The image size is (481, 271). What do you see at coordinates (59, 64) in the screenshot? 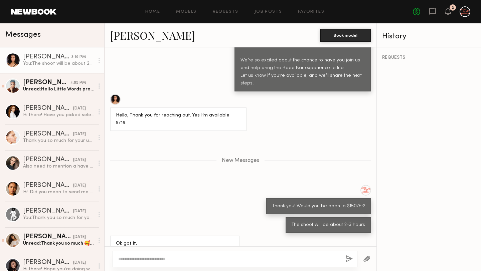
I see `div: You: The shoot will be about 2-3 hours` at bounding box center [59, 64].